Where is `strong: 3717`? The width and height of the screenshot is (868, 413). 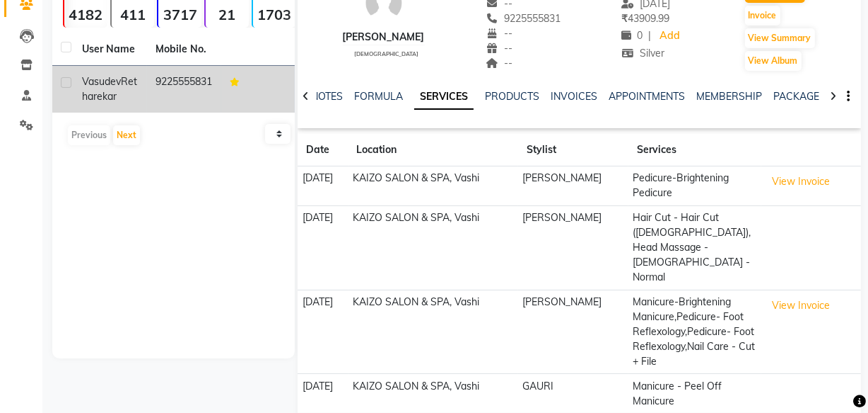
strong: 3717 is located at coordinates (180, 14).